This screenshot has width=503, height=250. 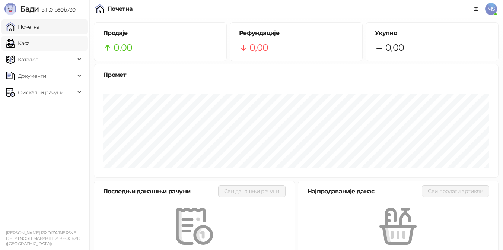 I want to click on span: 3.11.0-b80b730, so click(x=57, y=10).